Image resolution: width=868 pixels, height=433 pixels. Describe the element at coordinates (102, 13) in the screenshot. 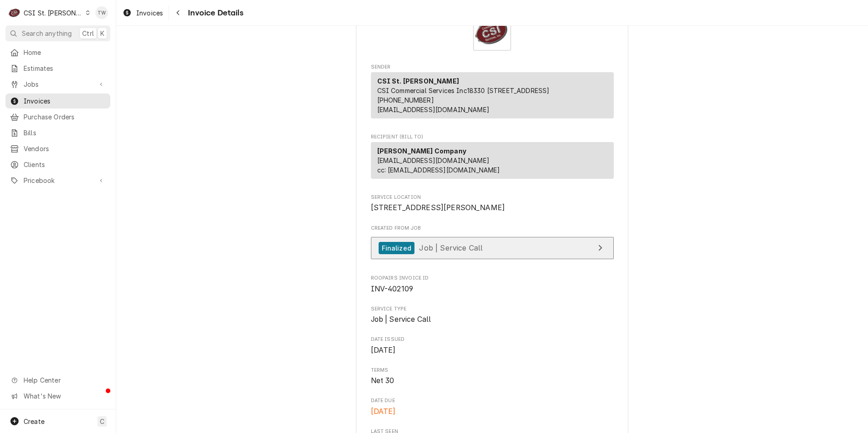

I see `div: TW` at that location.